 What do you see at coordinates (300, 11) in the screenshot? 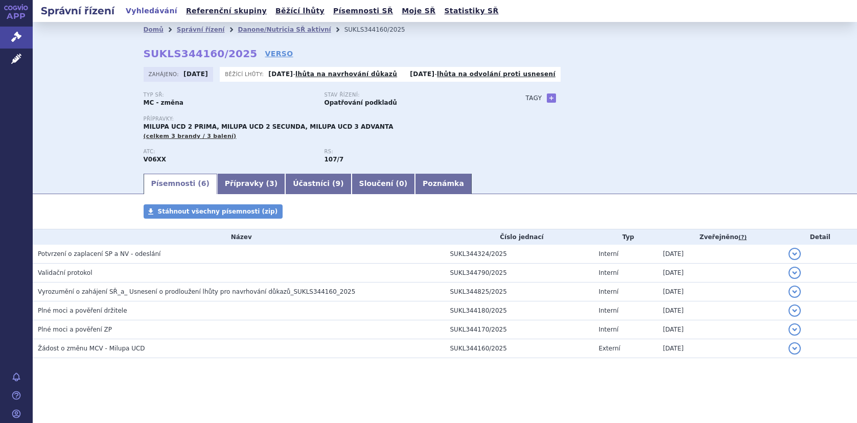
I see `a: Běžící lhůty` at bounding box center [300, 11].